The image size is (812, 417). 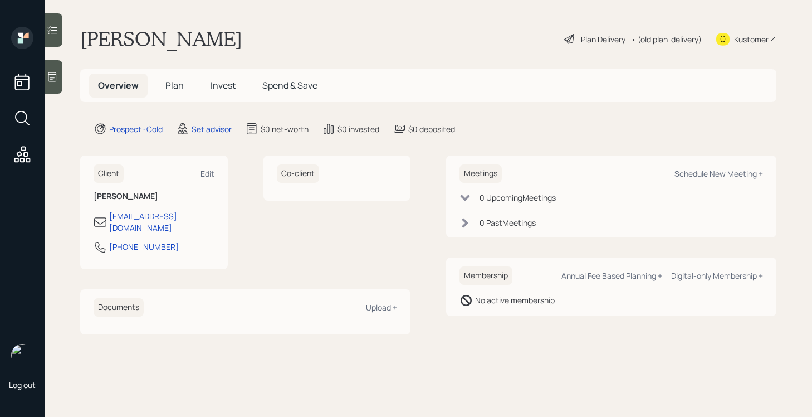 I want to click on h6: Meetings, so click(x=481, y=173).